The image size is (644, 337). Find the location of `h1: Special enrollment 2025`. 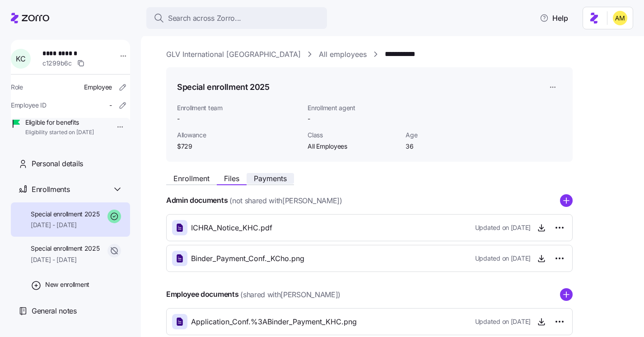

h1: Special enrollment 2025 is located at coordinates (223, 86).